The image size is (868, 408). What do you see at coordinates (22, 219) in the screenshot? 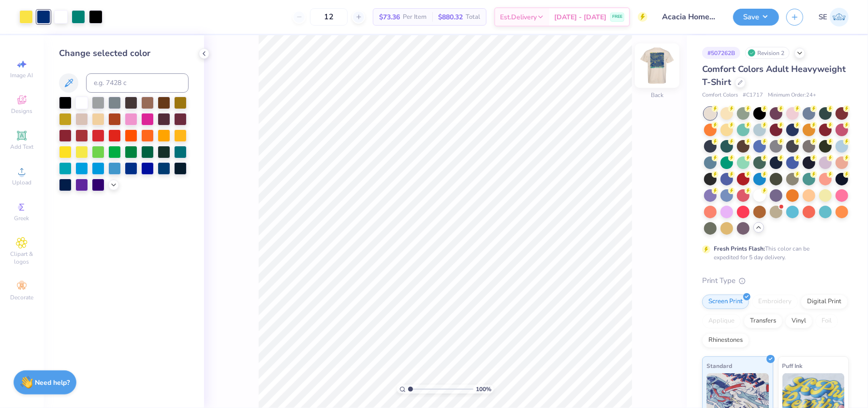
I see `span: Greek` at bounding box center [22, 219].